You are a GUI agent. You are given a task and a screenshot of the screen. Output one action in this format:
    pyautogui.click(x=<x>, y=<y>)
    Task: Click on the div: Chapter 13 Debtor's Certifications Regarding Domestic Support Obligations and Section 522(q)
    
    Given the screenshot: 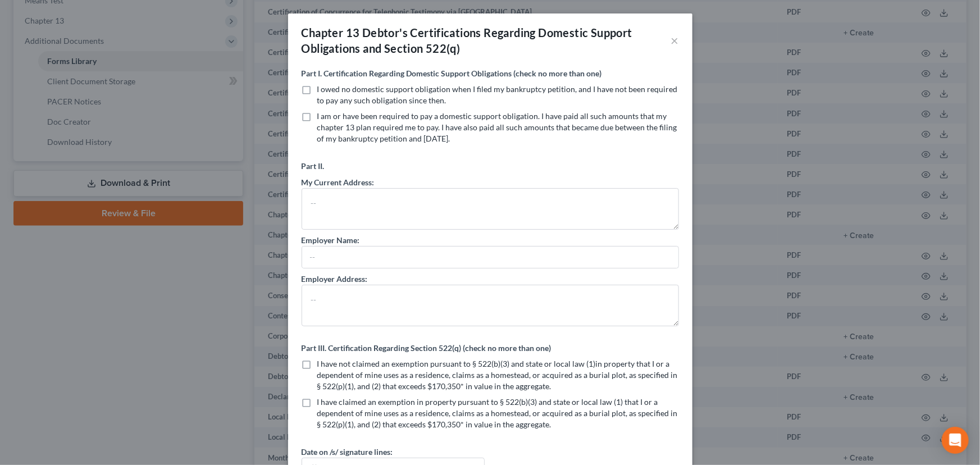 What is the action you would take?
    pyautogui.click(x=486, y=40)
    